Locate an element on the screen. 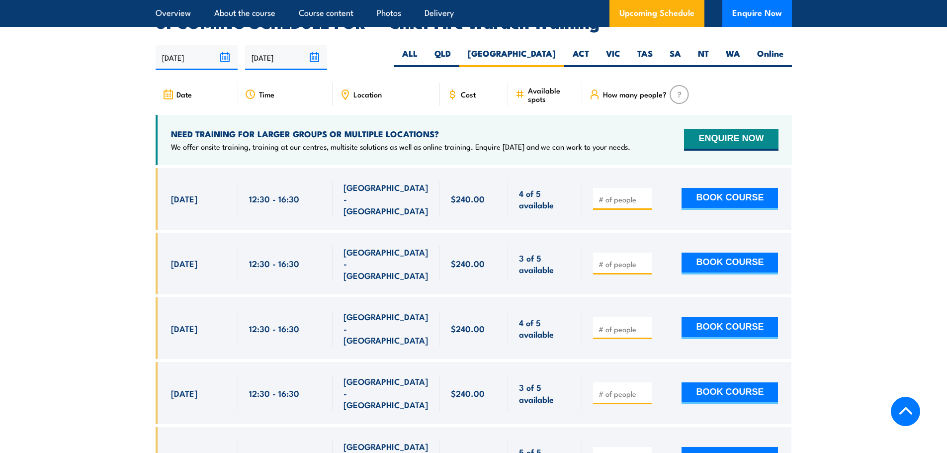 The width and height of the screenshot is (947, 453). span: Available spots is located at coordinates (551, 94).